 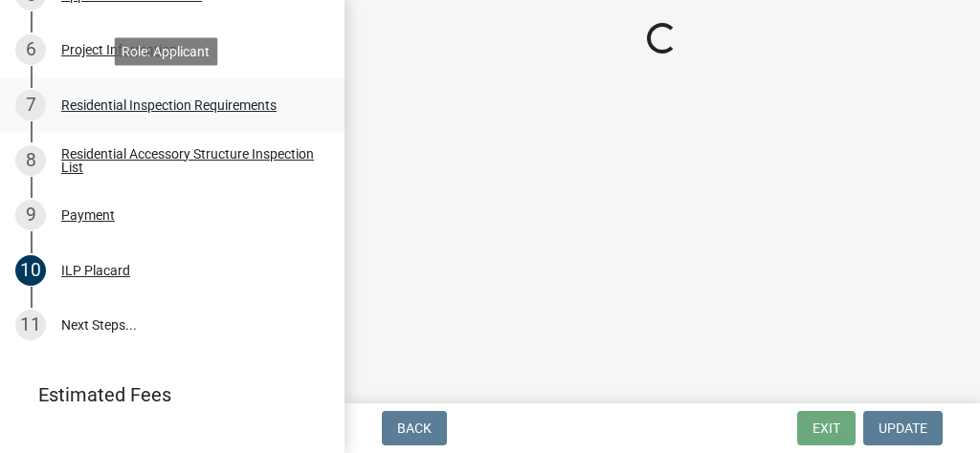 What do you see at coordinates (825, 428) in the screenshot?
I see `button: Exit` at bounding box center [825, 428].